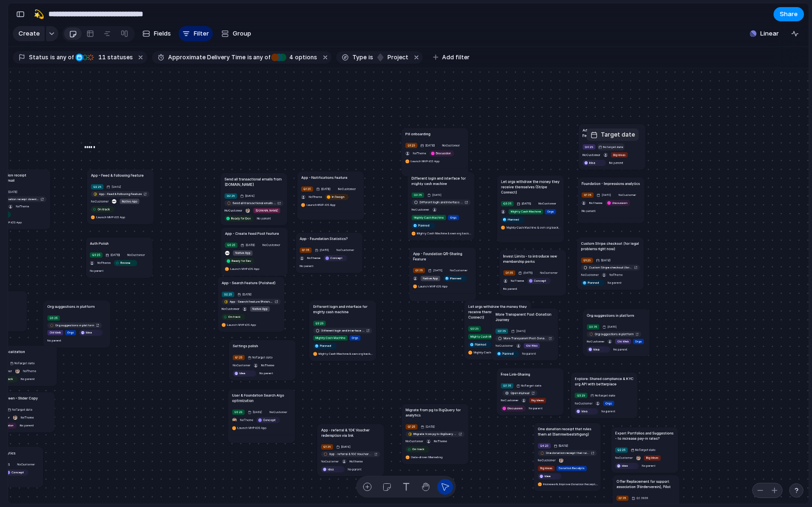  I want to click on button: Idea, so click(594, 162).